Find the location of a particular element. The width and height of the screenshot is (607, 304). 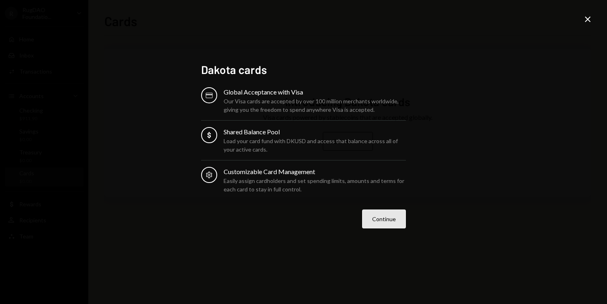

div: Our Visa cards are accepted by over 100 million merchants worldwide, giving you the freedom to sp... is located at coordinates (315, 105).